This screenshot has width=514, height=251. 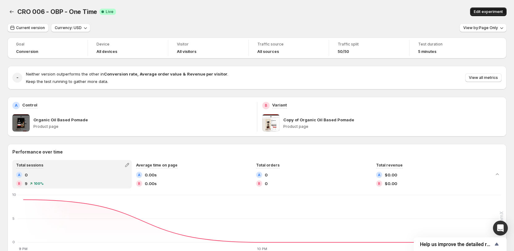 What do you see at coordinates (61, 120) in the screenshot?
I see `p: Organic Oil Based Pomade` at bounding box center [61, 120].